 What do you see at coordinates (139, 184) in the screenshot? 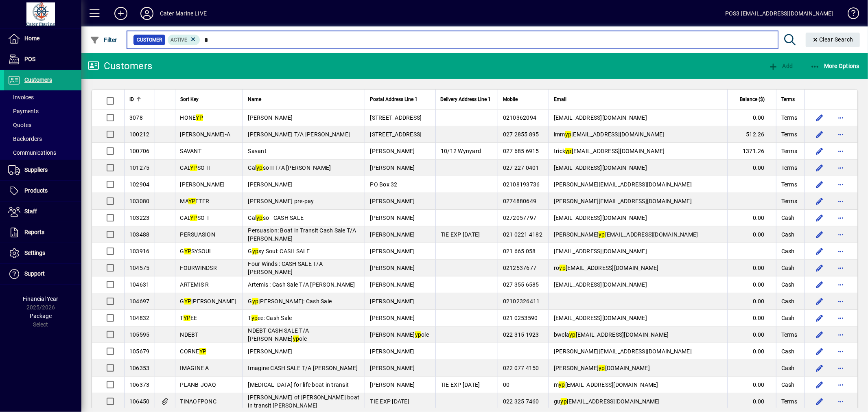
I see `span: 102904` at bounding box center [139, 184].